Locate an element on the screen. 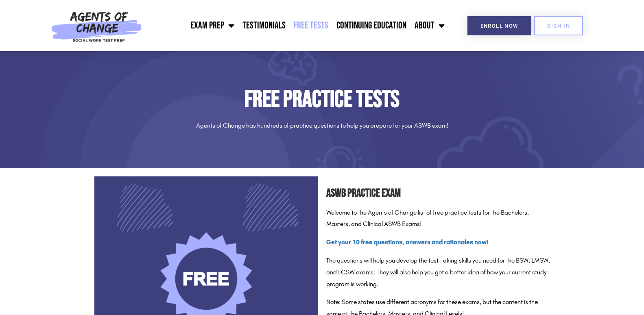 This screenshot has width=644, height=315. a: Enroll Now is located at coordinates (499, 26).